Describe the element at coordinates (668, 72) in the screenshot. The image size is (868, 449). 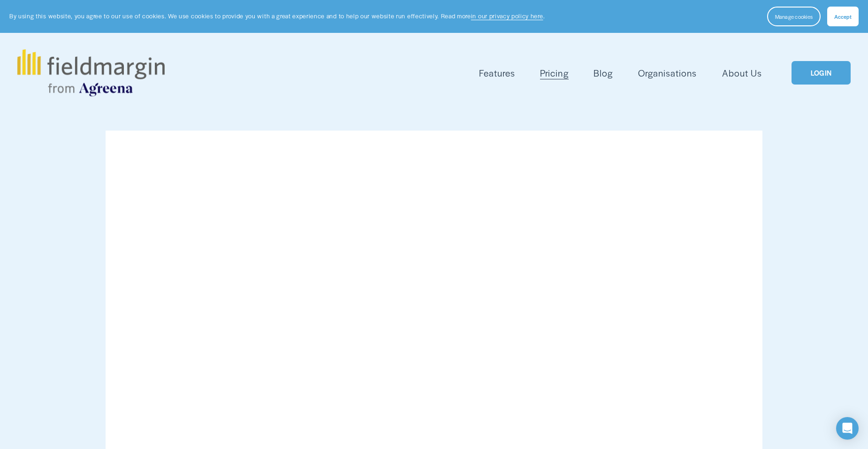
I see `a: Organisations` at that location.